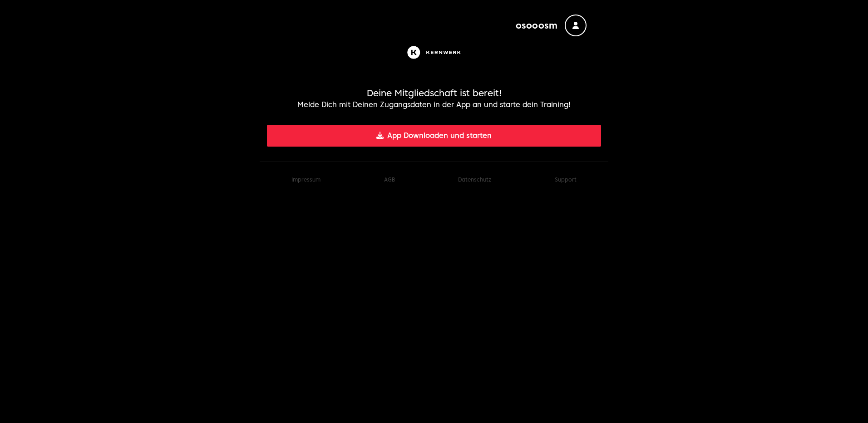  I want to click on span: osooosm, so click(537, 26).